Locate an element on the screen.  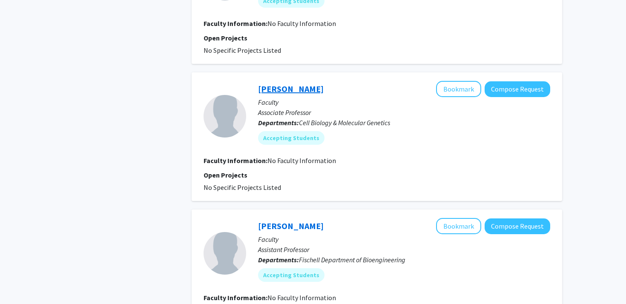
button: Add Alexander Xu to Bookmarks is located at coordinates (459, 226).